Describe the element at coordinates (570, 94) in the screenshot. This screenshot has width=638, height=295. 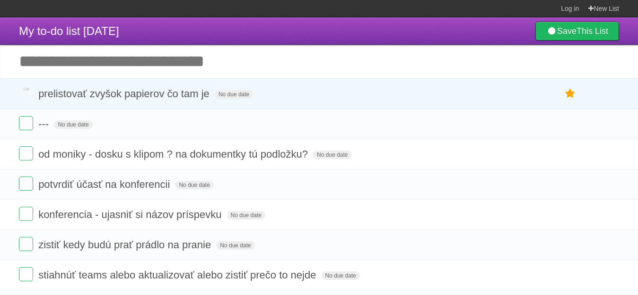
I see `label: Star task` at that location.